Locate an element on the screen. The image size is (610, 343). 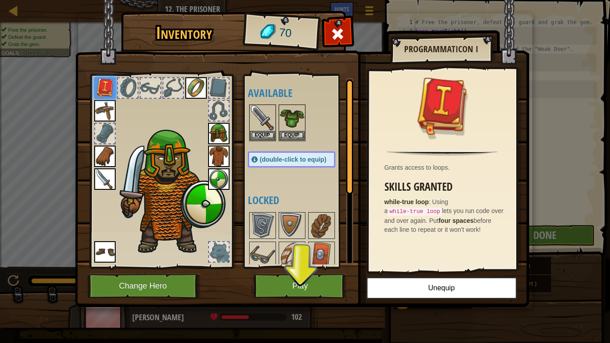
div: Grants access to loops. is located at coordinates (444, 167).